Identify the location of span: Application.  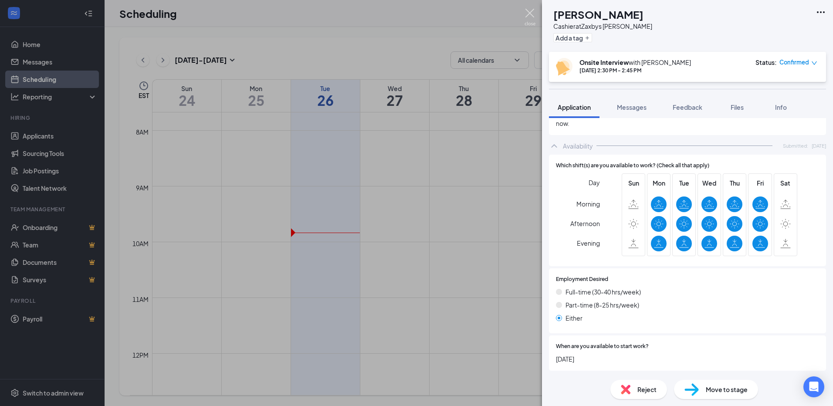
(574, 107).